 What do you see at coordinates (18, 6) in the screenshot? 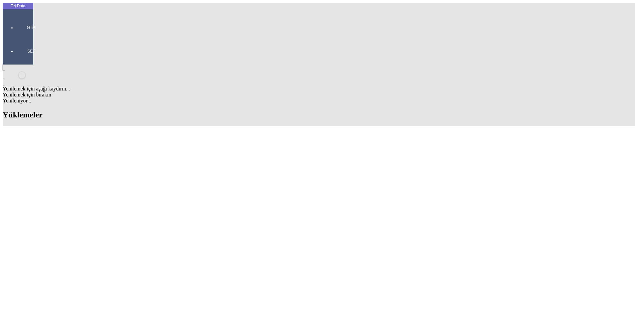
I see `div: TekData` at bounding box center [18, 6].